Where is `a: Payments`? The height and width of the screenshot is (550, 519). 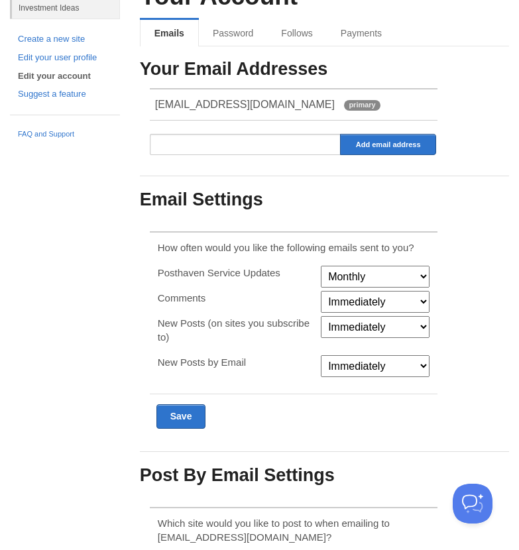 a: Payments is located at coordinates (361, 33).